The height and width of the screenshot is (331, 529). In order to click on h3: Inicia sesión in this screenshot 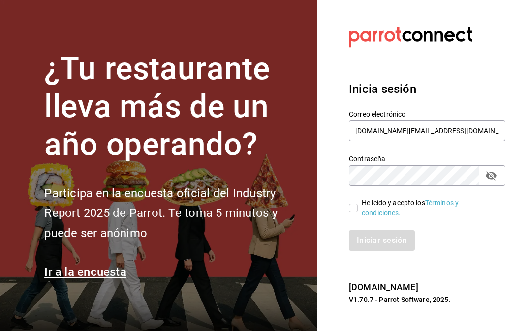, I will do `click(428, 89)`.